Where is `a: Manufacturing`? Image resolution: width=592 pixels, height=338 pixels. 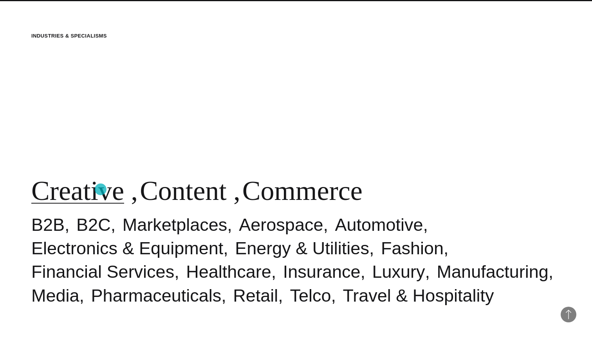
a: Manufacturing is located at coordinates (492, 272).